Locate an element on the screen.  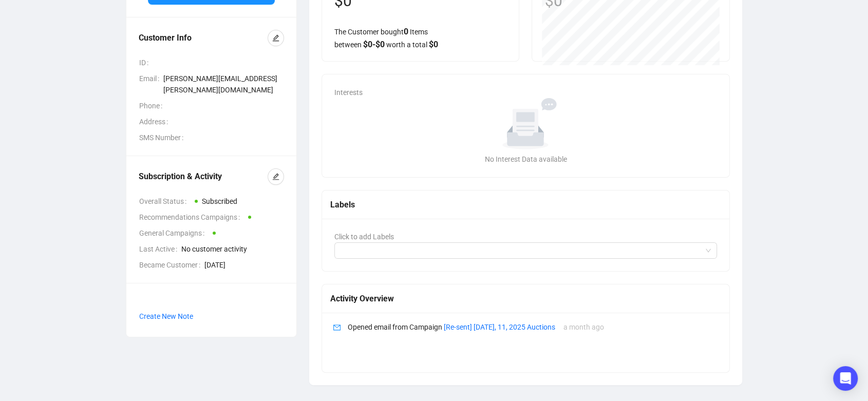
span: Click to add Labels is located at coordinates (364, 237).